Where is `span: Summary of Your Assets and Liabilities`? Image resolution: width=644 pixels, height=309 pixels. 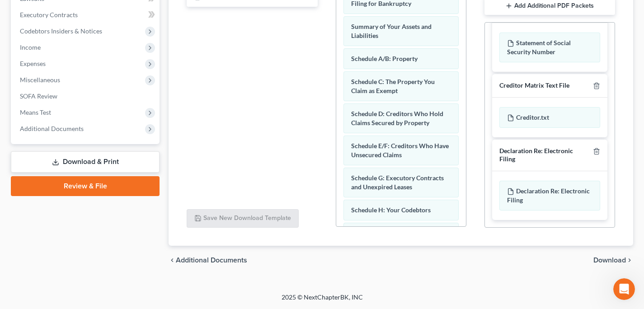 span: Summary of Your Assets and Liabilities is located at coordinates (392, 31).